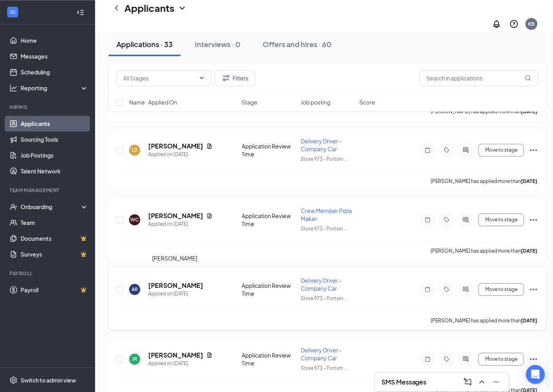  What do you see at coordinates (467, 382) in the screenshot?
I see `button: ComposeMessage` at bounding box center [467, 382].